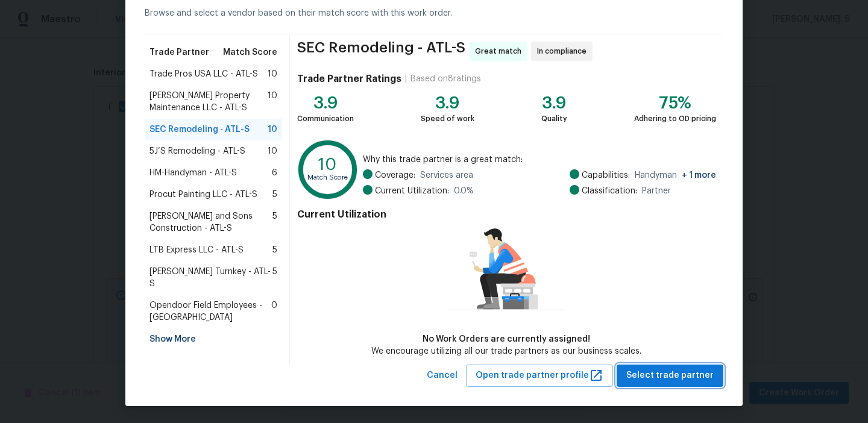  Describe the element at coordinates (554, 119) in the screenshot. I see `div: Quality` at that location.